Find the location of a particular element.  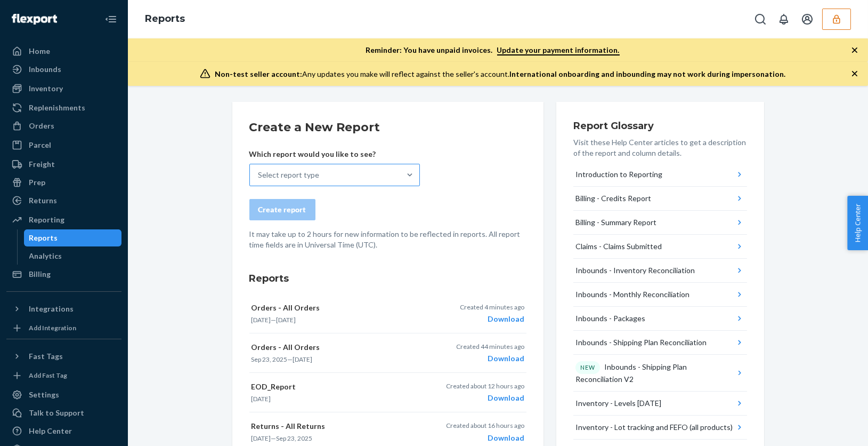

button: Inbounds - Packages is located at coordinates (661, 319).